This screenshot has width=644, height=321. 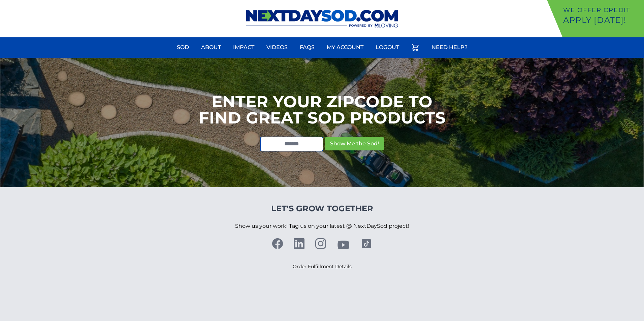 I want to click on a: Impact, so click(x=244, y=47).